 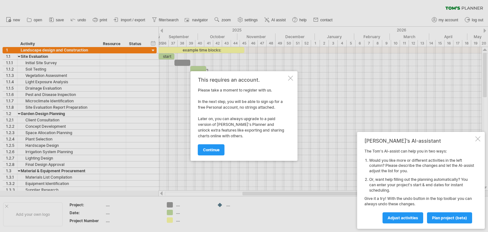 I want to click on a: continue, so click(x=211, y=150).